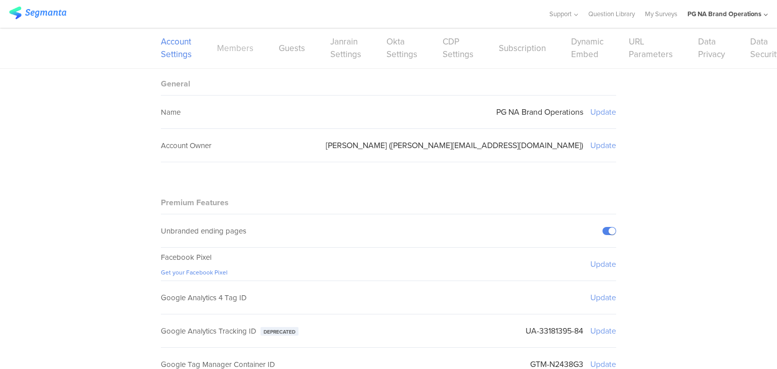 The image size is (777, 369). Describe the element at coordinates (587, 48) in the screenshot. I see `a: Dynamic Embed` at that location.